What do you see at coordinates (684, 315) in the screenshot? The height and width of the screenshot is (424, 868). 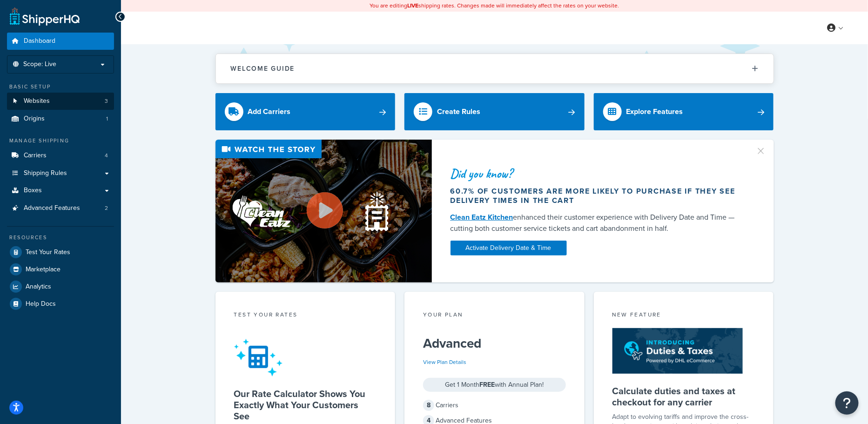 I see `div: New Feature` at bounding box center [684, 315].